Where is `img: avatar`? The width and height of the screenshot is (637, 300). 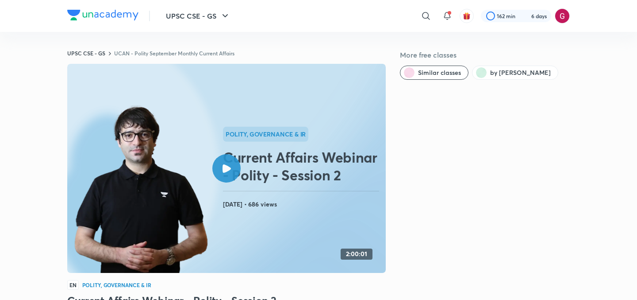 img: avatar is located at coordinates (467, 16).